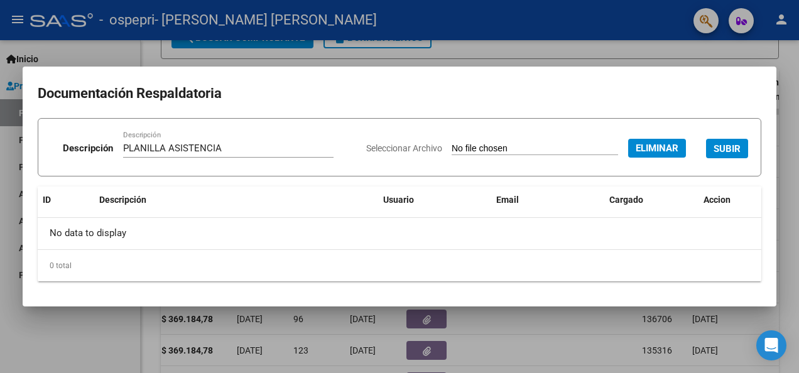 The width and height of the screenshot is (799, 373). Describe the element at coordinates (400, 94) in the screenshot. I see `h2: Documentación Respaldatoria` at that location.